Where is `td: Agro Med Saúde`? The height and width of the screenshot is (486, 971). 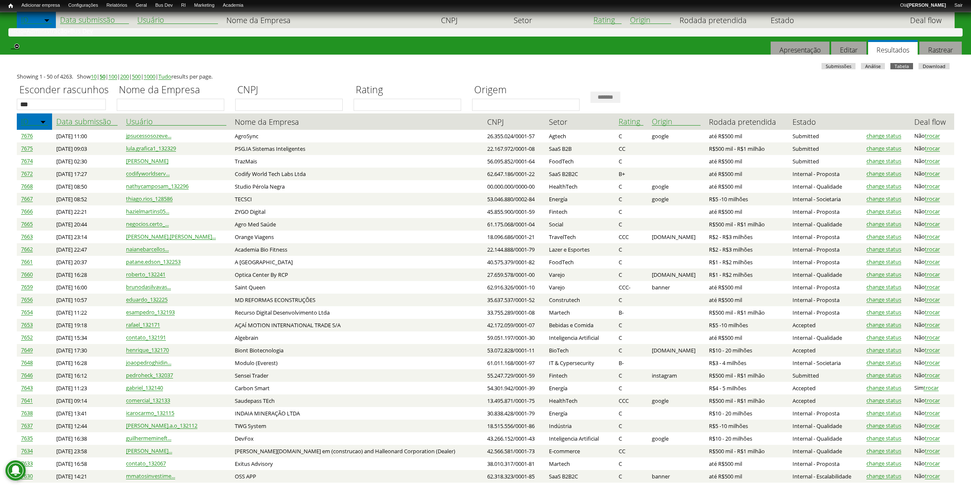 td: Agro Med Saúde is located at coordinates (357, 224).